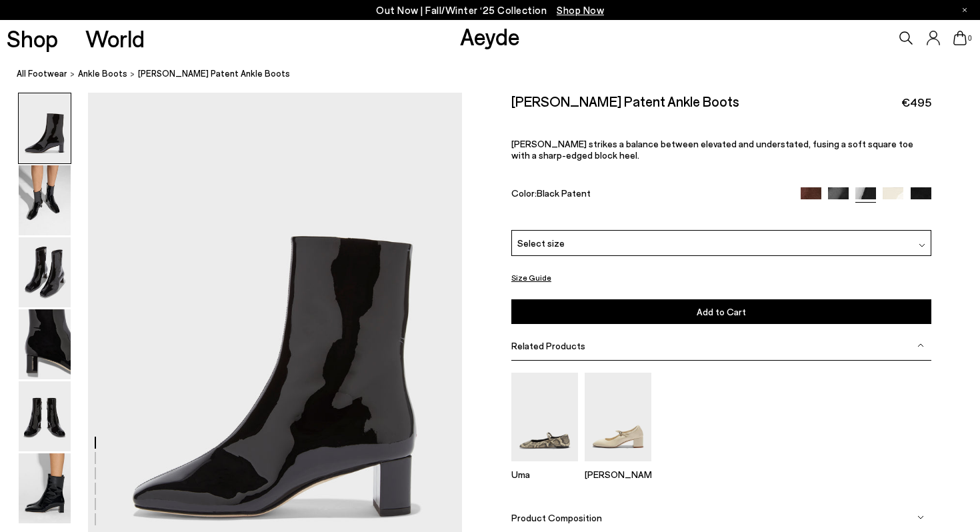  I want to click on p: Out Now | Fall/Winter ‘25 Collection, so click(490, 10).